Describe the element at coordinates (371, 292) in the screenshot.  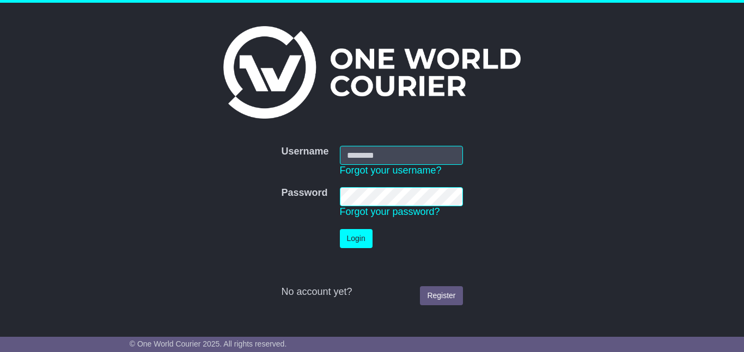
I see `div: No account yet?` at that location.